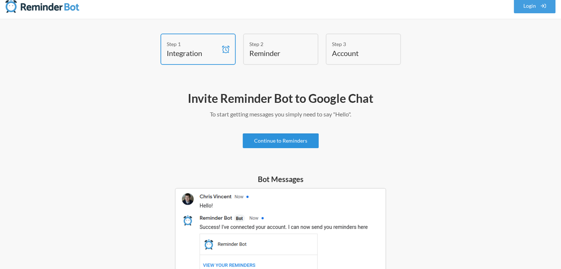 The height and width of the screenshot is (269, 561). I want to click on h4: Account, so click(358, 53).